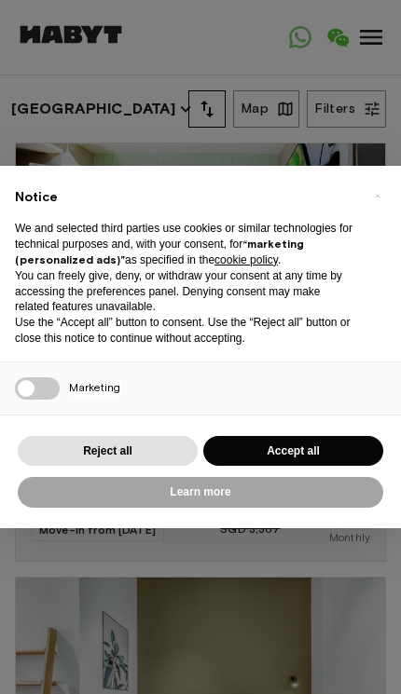 The image size is (401, 694). Describe the element at coordinates (94, 388) in the screenshot. I see `span: Marketing` at that location.